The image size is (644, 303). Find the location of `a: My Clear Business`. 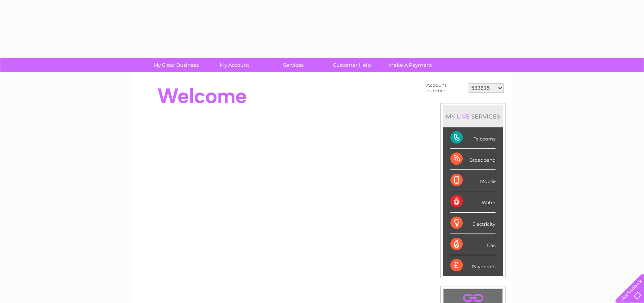

a: My Clear Business is located at coordinates (176, 65).